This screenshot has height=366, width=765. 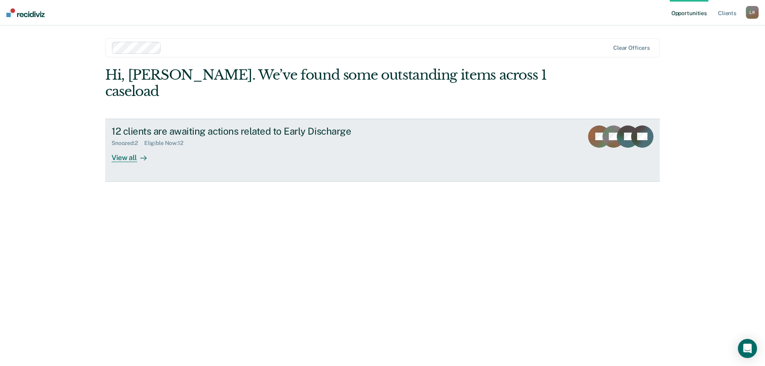 I want to click on button: LR, so click(x=753, y=12).